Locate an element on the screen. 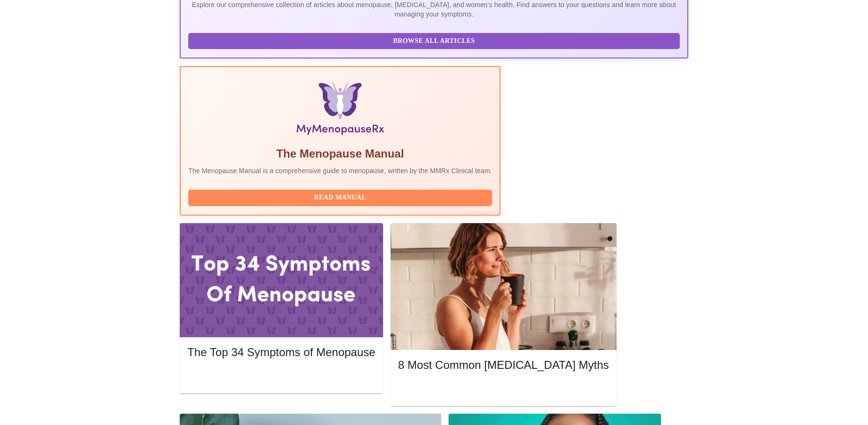 This screenshot has height=425, width=868. button: Browse All Articles is located at coordinates (434, 41).